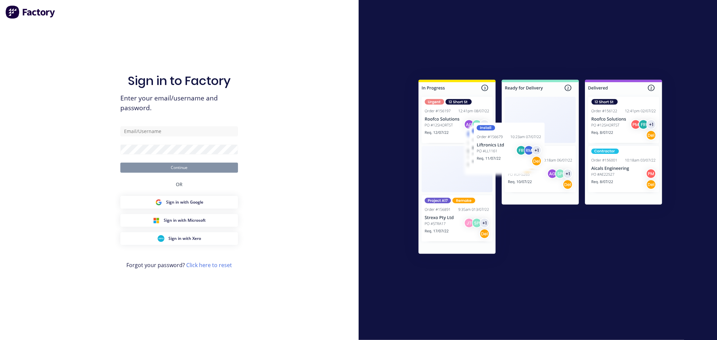  What do you see at coordinates (179, 103) in the screenshot?
I see `span: Enter your email/username and password.` at bounding box center [179, 103].